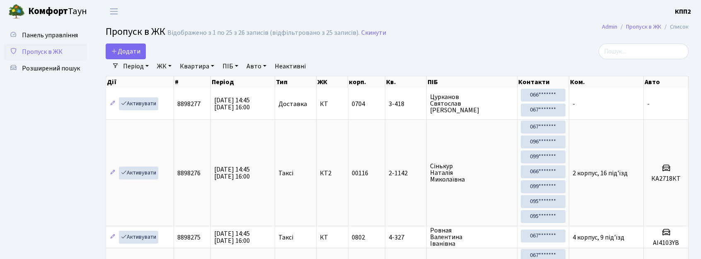  What do you see at coordinates (598, 237) in the screenshot?
I see `span: 4 корпус, 9 під'їзд` at bounding box center [598, 237].